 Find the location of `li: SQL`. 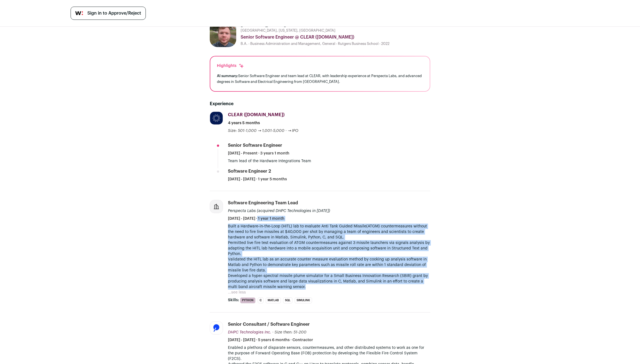

li: SQL is located at coordinates (288, 300).